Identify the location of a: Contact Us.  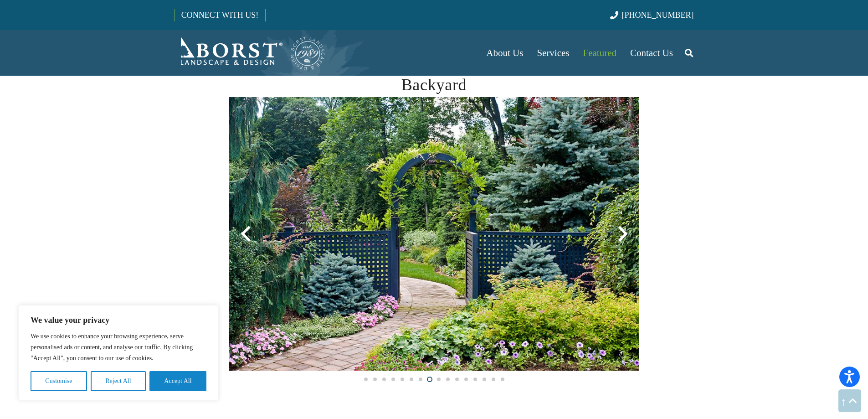
(651, 53).